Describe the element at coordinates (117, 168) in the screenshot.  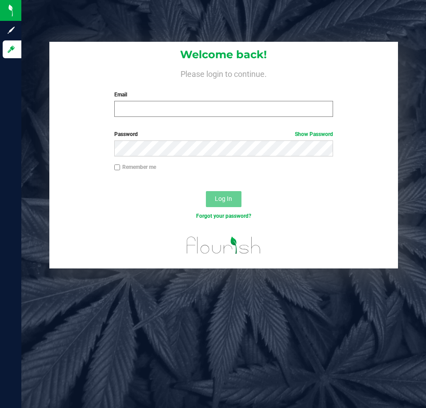
I see `input: Remember me` at that location.